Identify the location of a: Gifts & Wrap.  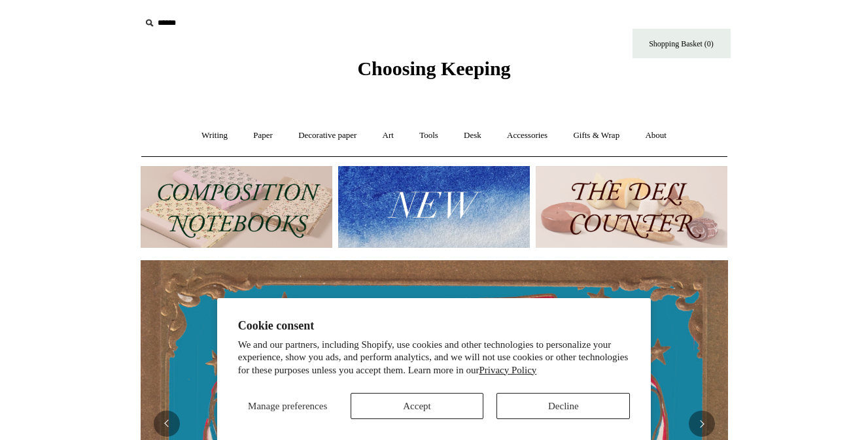
(596, 136).